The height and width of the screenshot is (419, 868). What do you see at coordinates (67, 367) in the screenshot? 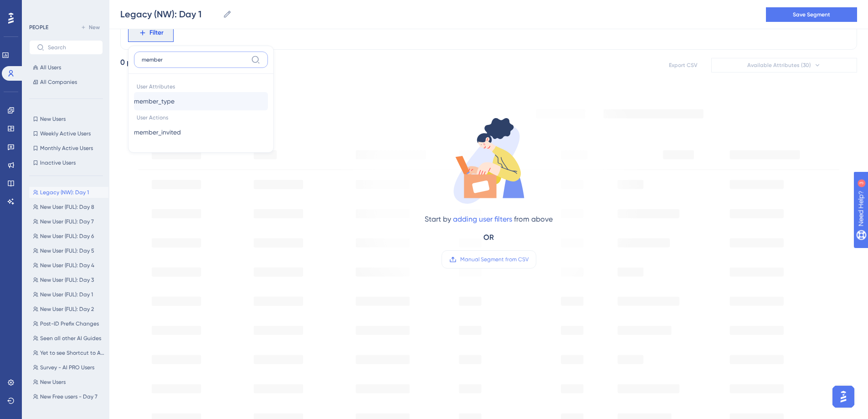
I see `span: Survey - AI PRO Users` at bounding box center [67, 367].